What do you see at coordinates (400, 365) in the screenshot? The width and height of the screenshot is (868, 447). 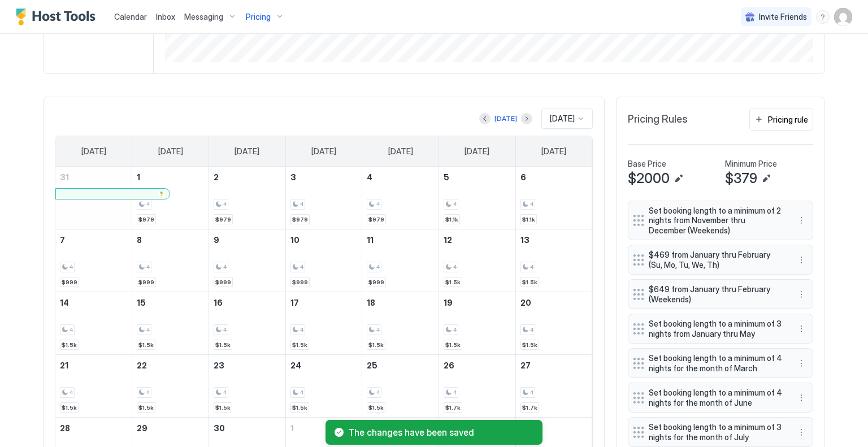 I see `a: June 25, 2026` at bounding box center [400, 365].